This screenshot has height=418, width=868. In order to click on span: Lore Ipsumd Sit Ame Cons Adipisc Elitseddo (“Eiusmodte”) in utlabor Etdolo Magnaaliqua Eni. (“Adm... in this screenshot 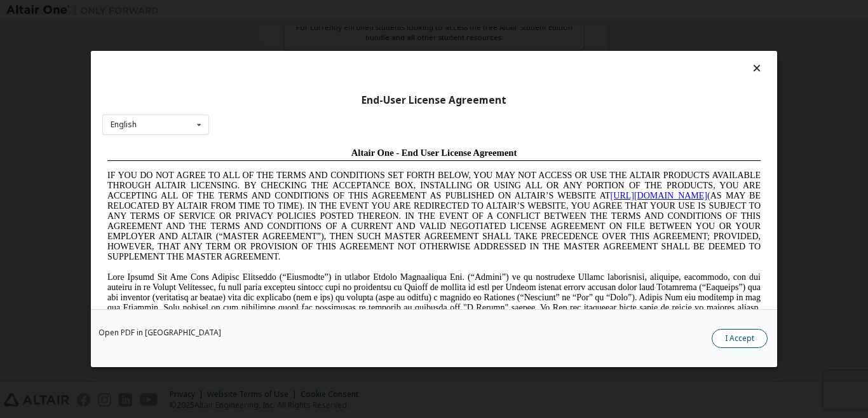, I will do `click(332, 175)`.